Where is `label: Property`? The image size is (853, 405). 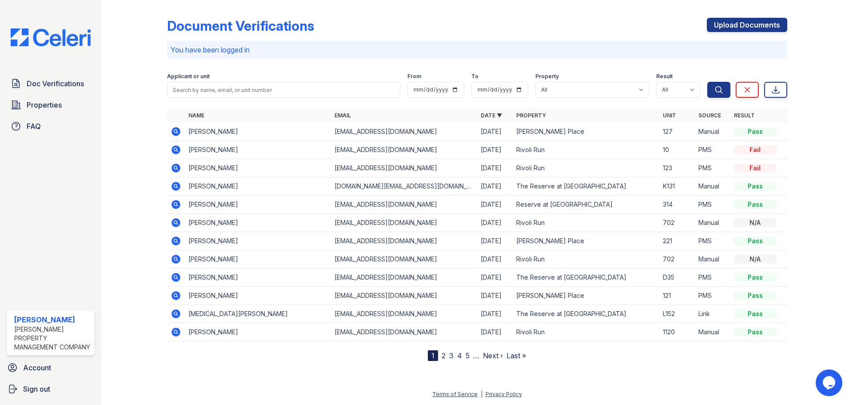 label: Property is located at coordinates (547, 76).